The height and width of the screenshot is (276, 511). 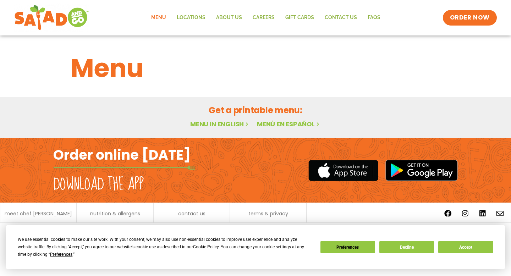 I want to click on a: Locations, so click(x=191, y=18).